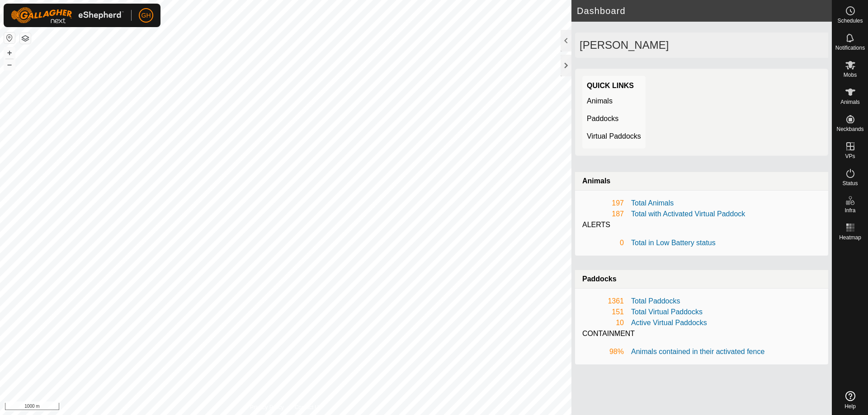 The width and height of the screenshot is (868, 415). Describe the element at coordinates (10, 38) in the screenshot. I see `button: Reset Map` at that location.